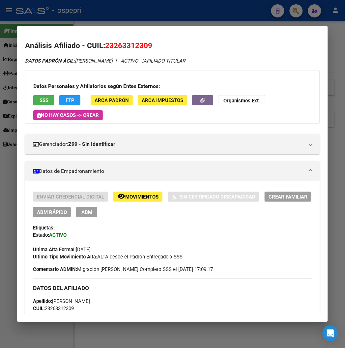 The image size is (345, 348). Describe the element at coordinates (70, 196) in the screenshot. I see `button: Enviar Credencial Digital` at that location.